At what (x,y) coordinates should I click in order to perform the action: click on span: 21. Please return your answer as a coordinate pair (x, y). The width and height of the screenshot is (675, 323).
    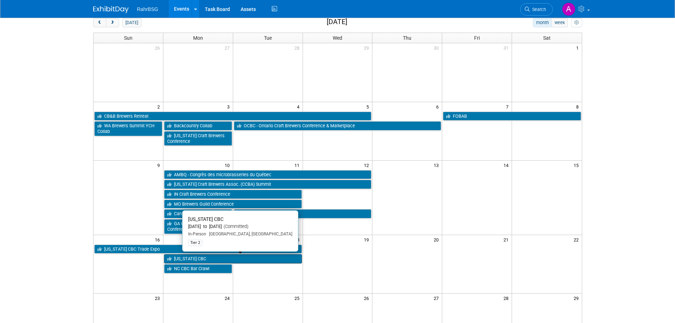
    Looking at the image, I should click on (507, 239).